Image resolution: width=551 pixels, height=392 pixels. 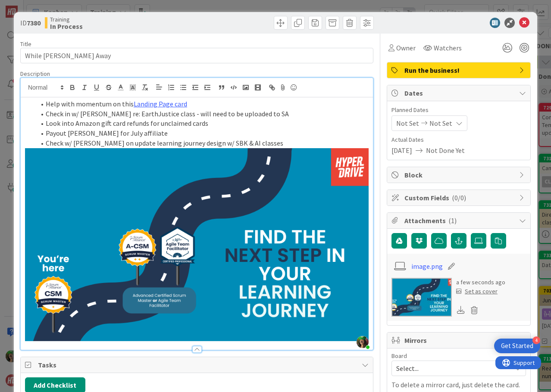 What do you see at coordinates (33, 23) in the screenshot?
I see `b: 7380` at bounding box center [33, 23].